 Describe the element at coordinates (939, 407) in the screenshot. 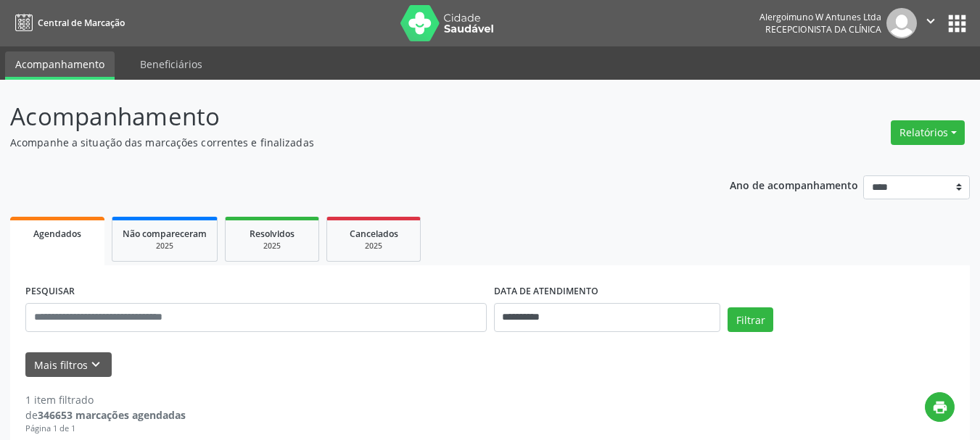

I see `button: print` at that location.